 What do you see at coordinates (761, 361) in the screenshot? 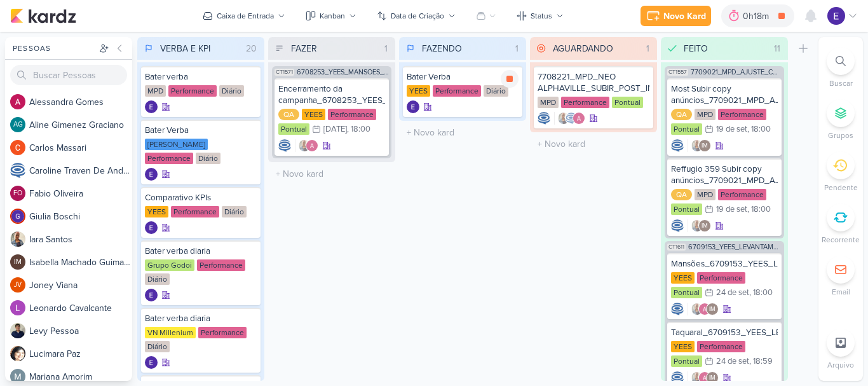
I see `div: , 18:59` at bounding box center [761, 361].